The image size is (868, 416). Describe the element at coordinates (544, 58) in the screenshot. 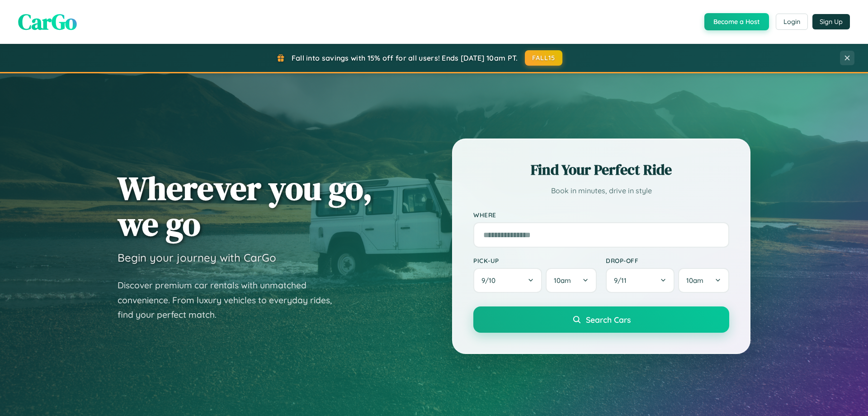

I see `button: FALL15` at that location.